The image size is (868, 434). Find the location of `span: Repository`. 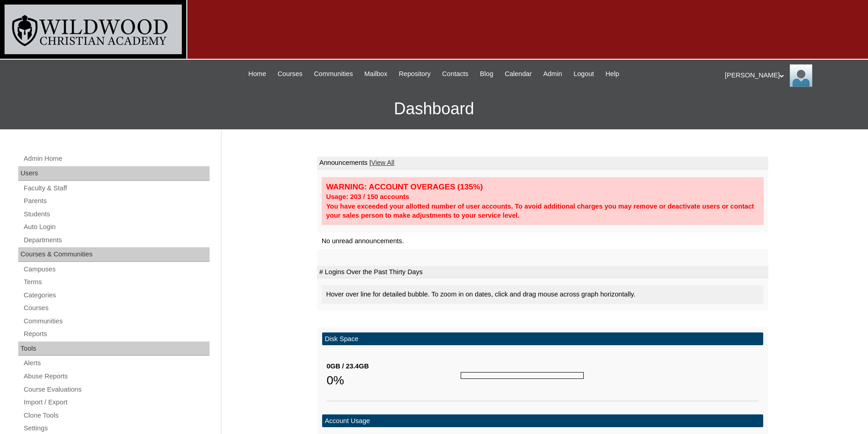

span: Repository is located at coordinates (415, 74).